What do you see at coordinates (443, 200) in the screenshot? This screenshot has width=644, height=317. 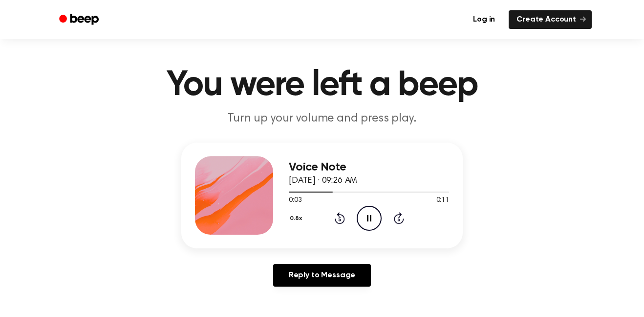 I see `span: 0:11` at bounding box center [443, 200].